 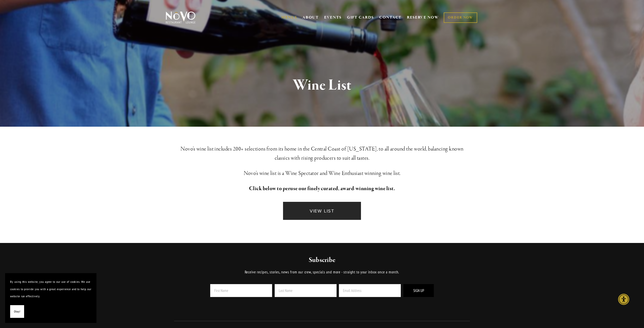 What do you see at coordinates (322, 211) in the screenshot?
I see `a: VIEW LIST` at bounding box center [322, 211].